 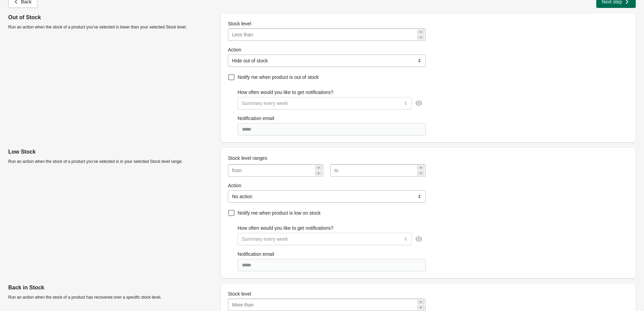 I want to click on p: Run an action when the stock of a product you’ve selected is lower than your selected Stock level., so click(x=112, y=27).